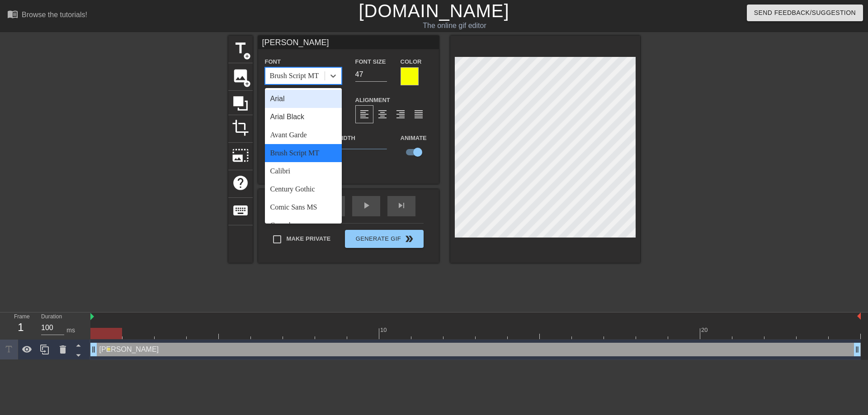 The image size is (868, 415). Describe the element at coordinates (303, 225) in the screenshot. I see `div: Consolas` at that location.